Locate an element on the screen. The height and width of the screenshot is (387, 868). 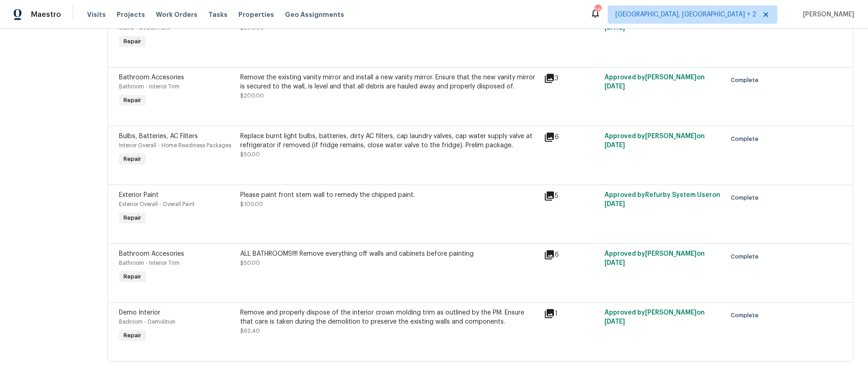
div: Remove and properly dispose of the interior crown molding trim as outlined by the PM. Ensure that... is located at coordinates (390, 317).